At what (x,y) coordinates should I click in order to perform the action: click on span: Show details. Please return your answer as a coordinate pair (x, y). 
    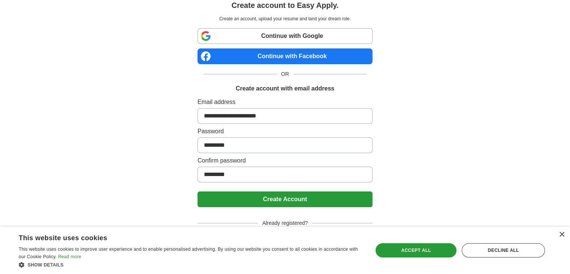
    Looking at the image, I should click on (46, 265).